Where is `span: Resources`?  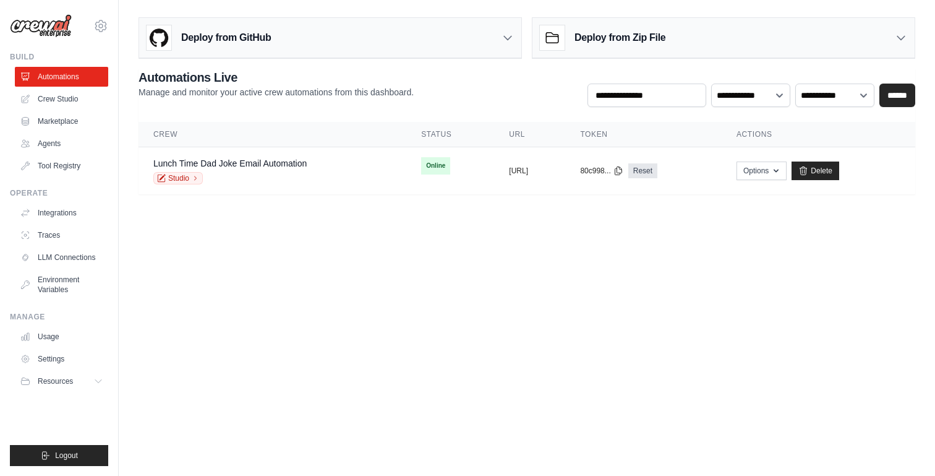
span: Resources is located at coordinates (55, 381).